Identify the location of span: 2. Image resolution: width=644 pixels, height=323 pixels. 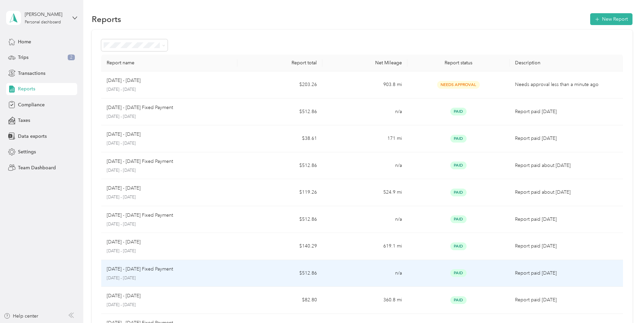
(71, 58).